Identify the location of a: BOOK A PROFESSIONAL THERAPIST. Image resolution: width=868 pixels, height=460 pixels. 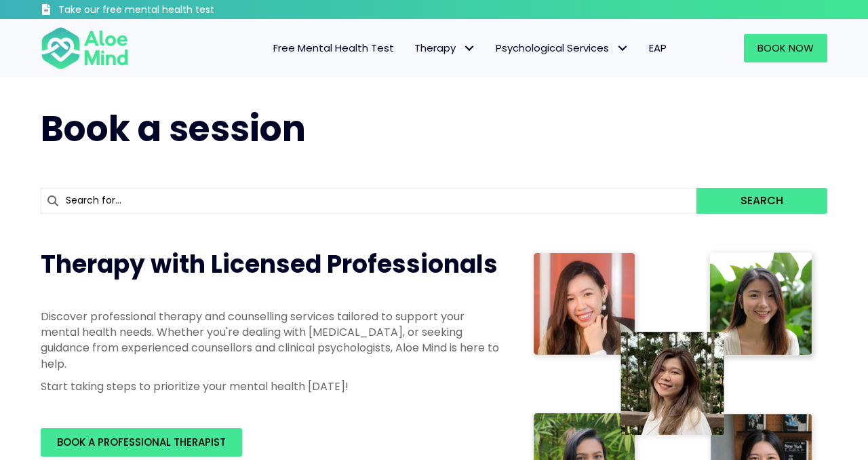
(141, 443).